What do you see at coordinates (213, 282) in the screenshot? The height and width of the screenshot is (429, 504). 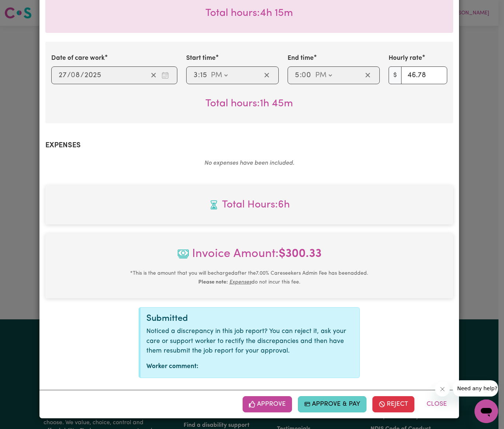 I see `b: Please note:` at bounding box center [213, 282].